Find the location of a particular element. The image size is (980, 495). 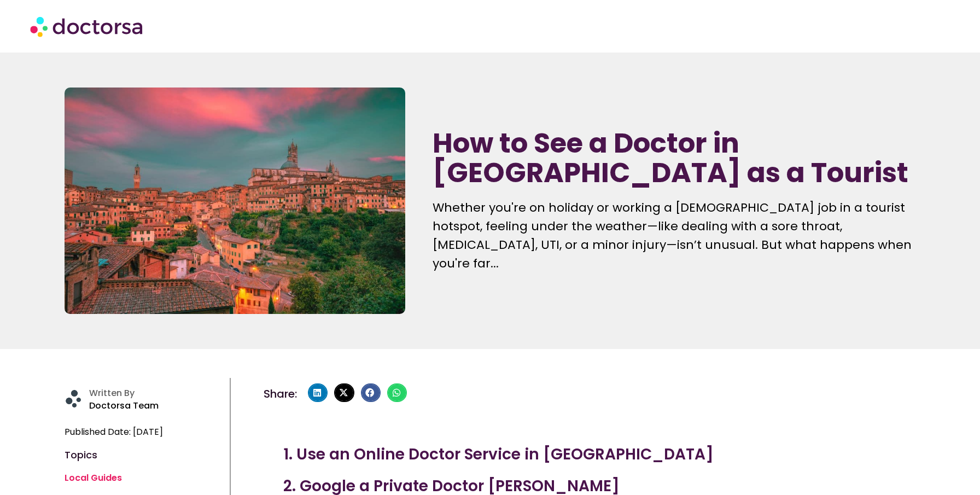

img: how to see a doctor in italy as a tourist is located at coordinates (235, 201).